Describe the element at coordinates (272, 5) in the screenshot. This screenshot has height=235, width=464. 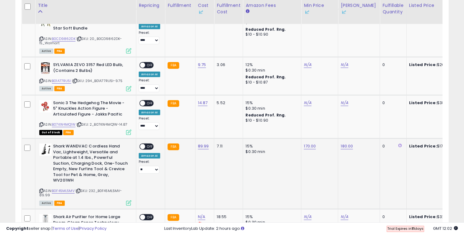
I see `div: Amazon Fees` at that location.